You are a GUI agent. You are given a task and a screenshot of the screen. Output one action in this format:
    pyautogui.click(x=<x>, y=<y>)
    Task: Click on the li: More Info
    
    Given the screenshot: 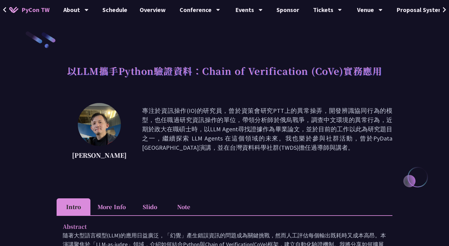 What is the action you would take?
    pyautogui.click(x=112, y=207)
    